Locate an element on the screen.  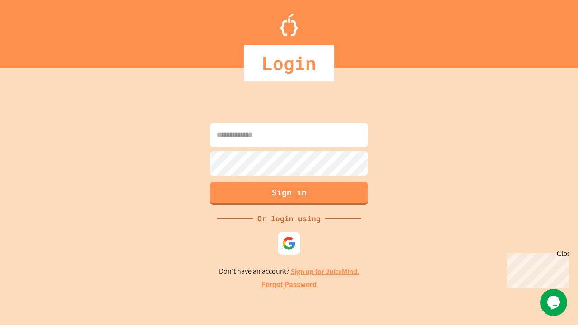
p: Don't have an account? is located at coordinates (289, 272).